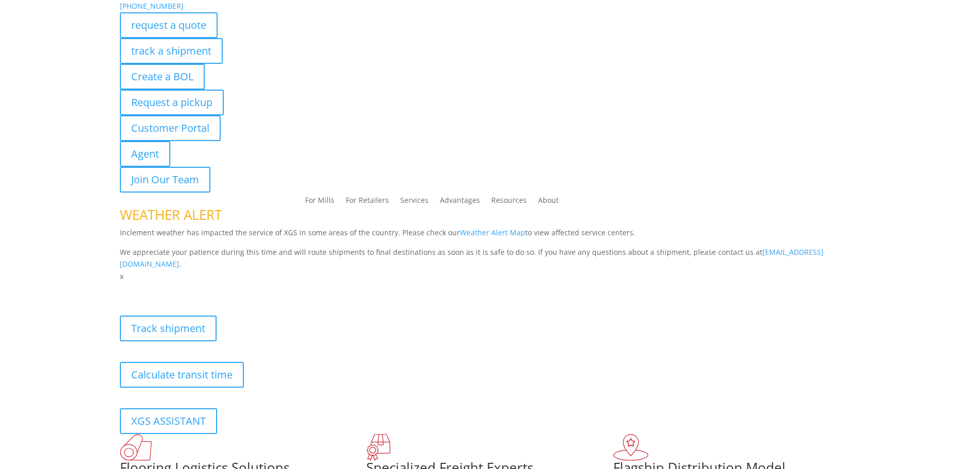 The image size is (980, 469). Describe the element at coordinates (145, 154) in the screenshot. I see `a: Agent` at that location.